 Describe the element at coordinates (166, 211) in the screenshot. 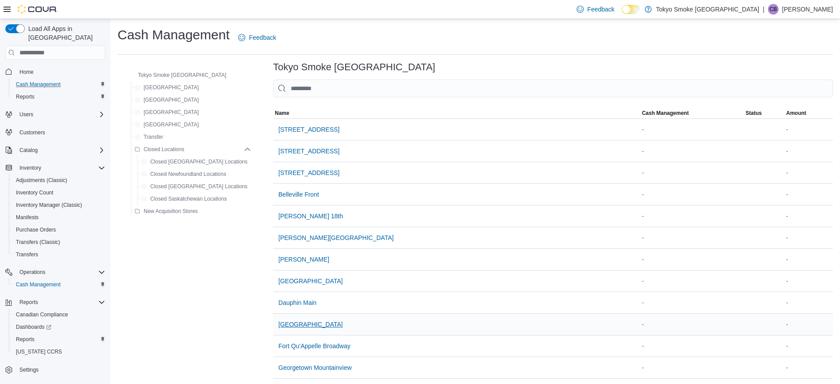

I see `button: New Acquisition Stores` at that location.